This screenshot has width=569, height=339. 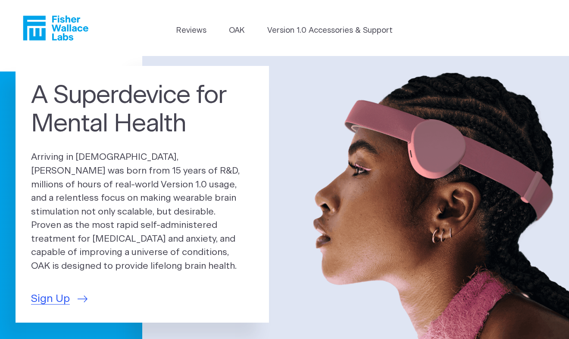 I want to click on a: Reviews, so click(x=191, y=31).